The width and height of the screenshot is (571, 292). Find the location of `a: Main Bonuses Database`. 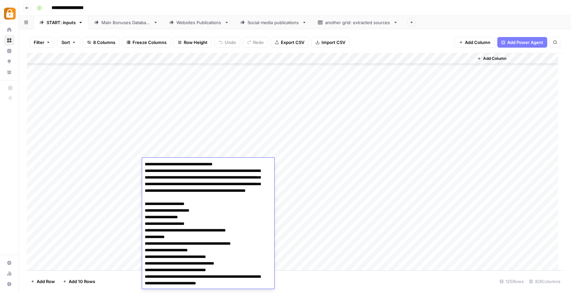

a: Main Bonuses Database is located at coordinates (126, 22).